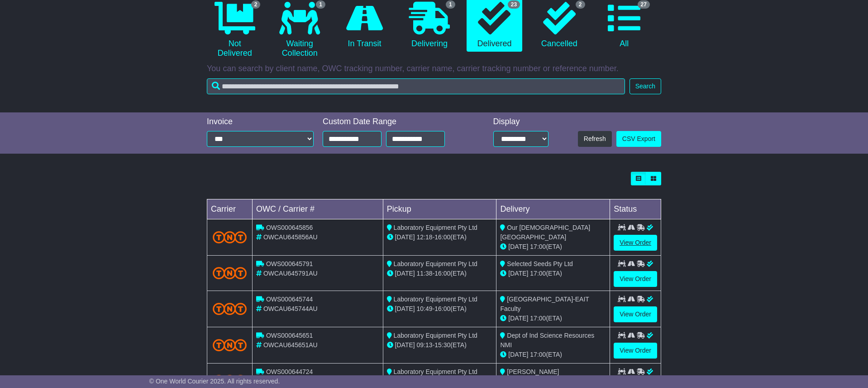 The height and width of the screenshot is (388, 868). I want to click on td: Pickup, so click(439, 209).